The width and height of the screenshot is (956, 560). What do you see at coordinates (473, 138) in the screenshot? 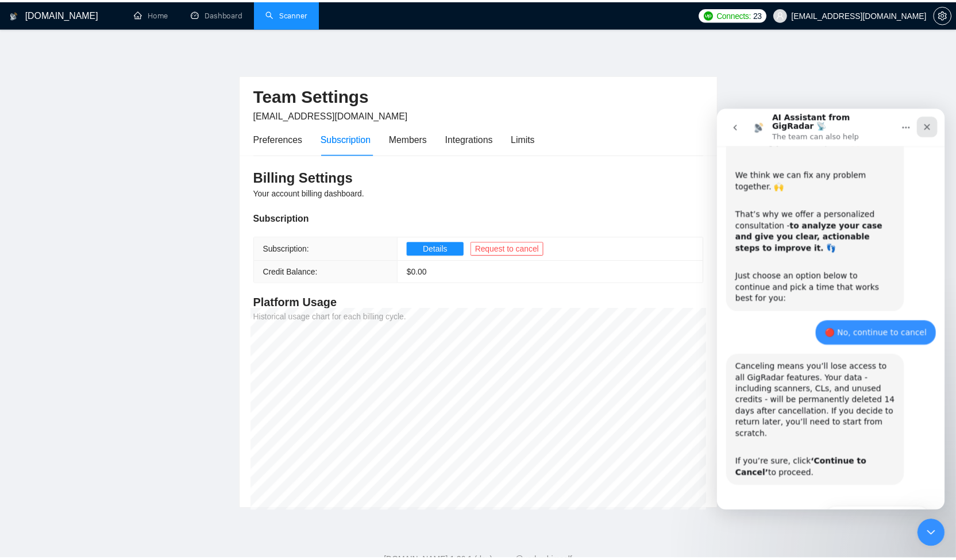
I see `div: Integrations` at bounding box center [473, 138].